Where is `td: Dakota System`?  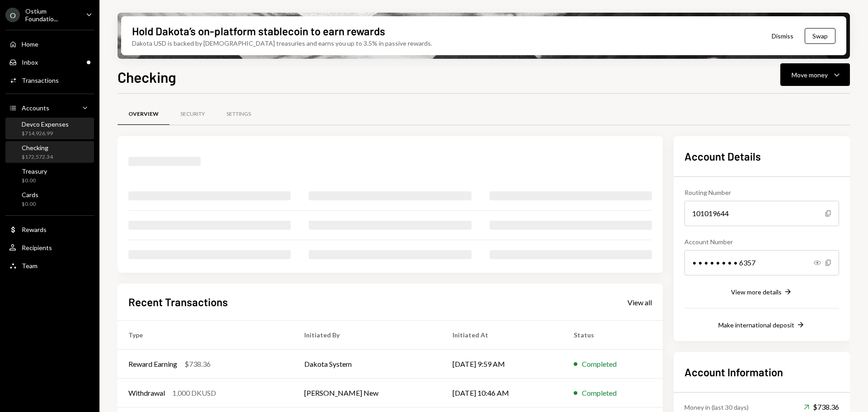 td: Dakota System is located at coordinates (368, 364).